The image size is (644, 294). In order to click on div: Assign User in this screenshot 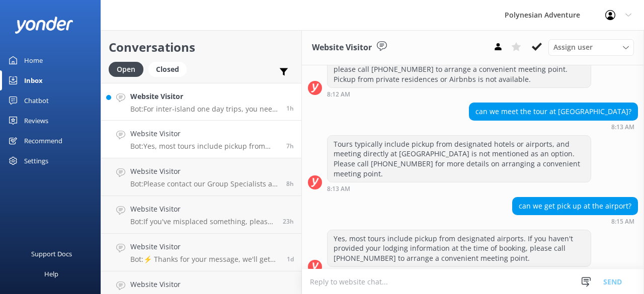, I will do `click(591, 47)`.